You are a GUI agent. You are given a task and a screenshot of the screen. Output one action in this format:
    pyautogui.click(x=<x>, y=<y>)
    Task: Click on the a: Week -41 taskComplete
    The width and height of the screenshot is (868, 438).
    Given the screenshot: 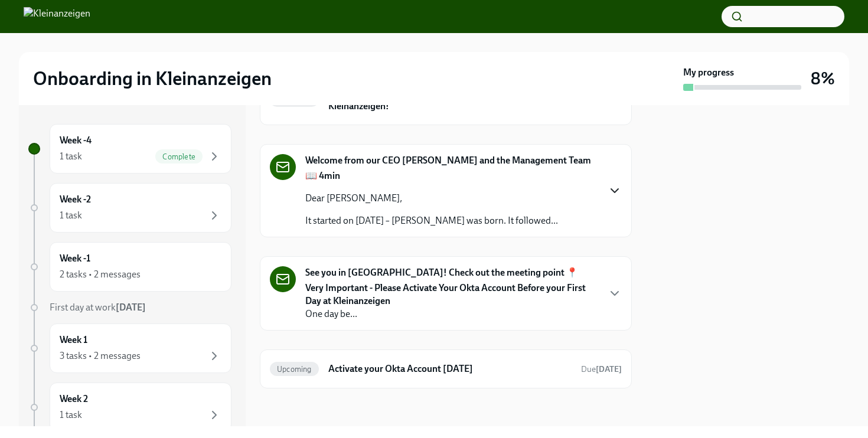 What is the action you would take?
    pyautogui.click(x=130, y=149)
    